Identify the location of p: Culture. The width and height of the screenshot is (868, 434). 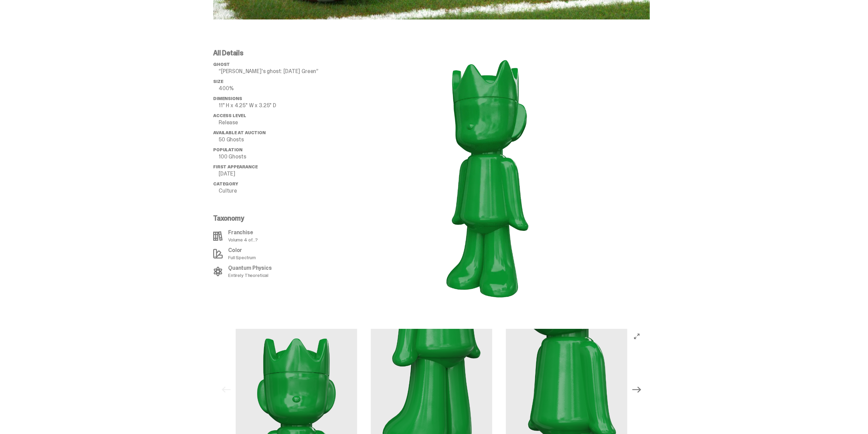
(271, 191).